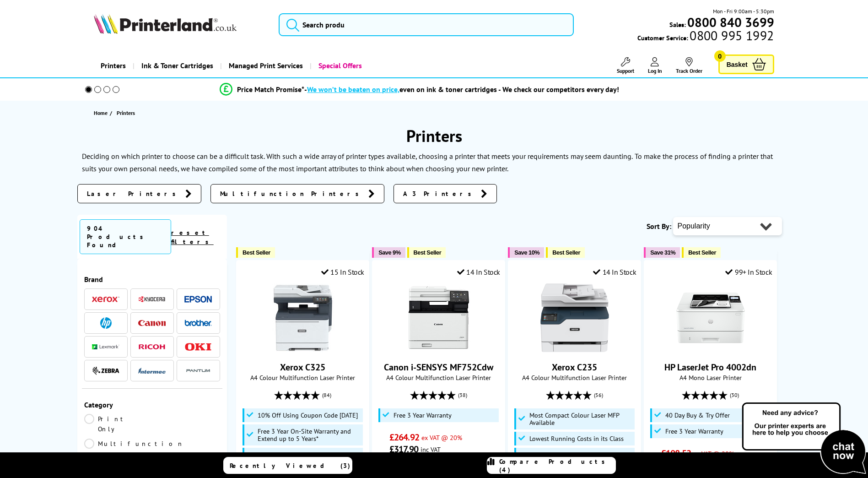  Describe the element at coordinates (106, 323) in the screenshot. I see `img: HP` at that location.